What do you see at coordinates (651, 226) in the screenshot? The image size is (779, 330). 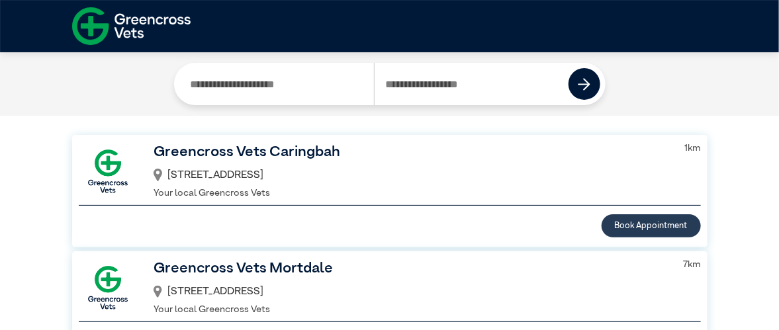 I see `button: Book Appointment` at bounding box center [651, 226].